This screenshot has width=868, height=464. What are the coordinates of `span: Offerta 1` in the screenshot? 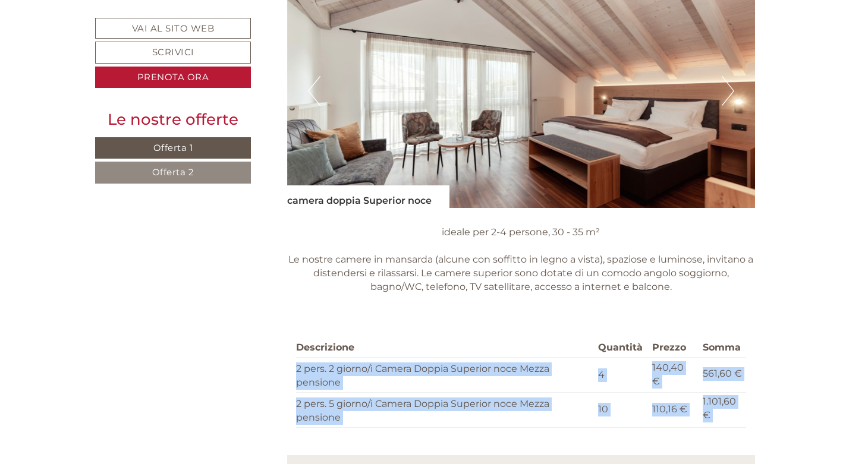 It's located at (173, 147).